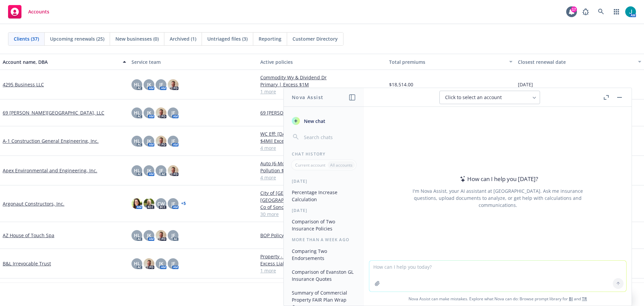  Describe the element at coordinates (28, 12) in the screenshot. I see `a: Accounts` at that location.